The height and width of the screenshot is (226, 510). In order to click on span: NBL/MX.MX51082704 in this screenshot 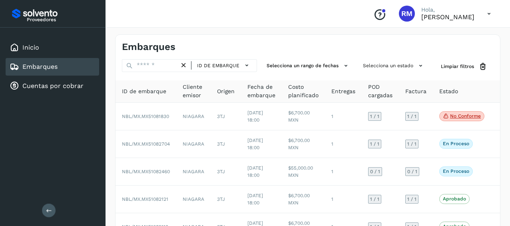, I will do `click(146, 144)`.